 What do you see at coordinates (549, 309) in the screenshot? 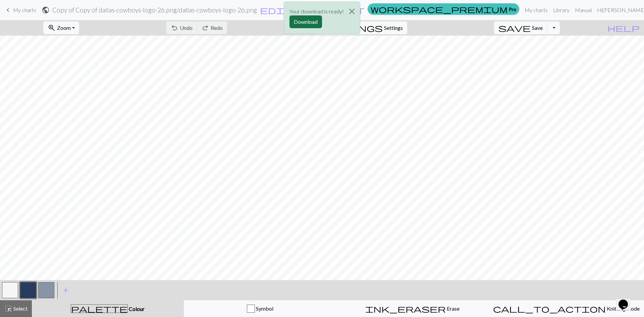
I see `span: call_to_action` at bounding box center [549, 309].